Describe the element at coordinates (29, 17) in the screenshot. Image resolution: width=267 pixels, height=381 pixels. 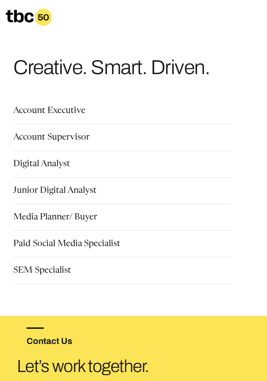
I see `a: Homepage` at that location.